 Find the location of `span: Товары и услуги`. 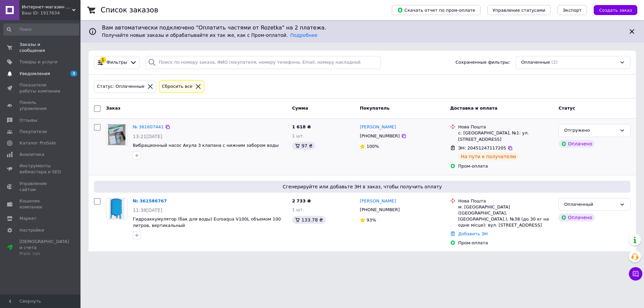

span: Товары и услуги is located at coordinates (38, 62).